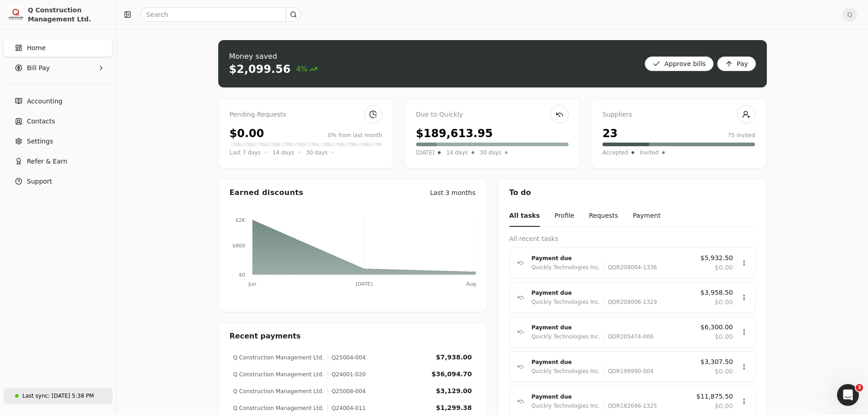 The width and height of the screenshot is (868, 415). What do you see at coordinates (260, 69) in the screenshot?
I see `div: $2,099.56` at bounding box center [260, 69].